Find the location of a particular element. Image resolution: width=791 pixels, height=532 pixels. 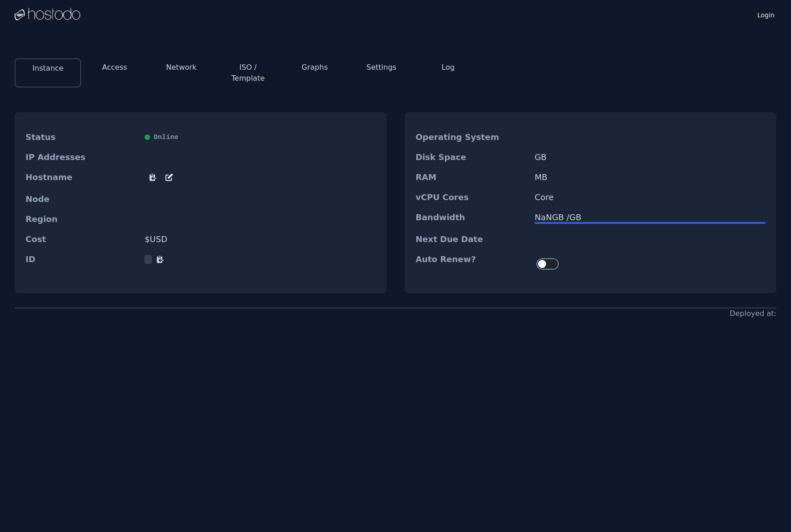

dt: Operating System is located at coordinates (472, 137).